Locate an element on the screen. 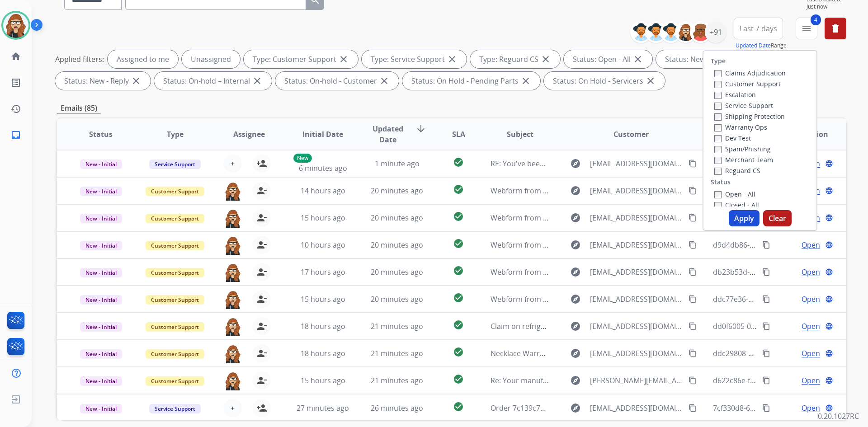 Image resolution: width=868 pixels, height=427 pixels. label: Type is located at coordinates (718, 61).